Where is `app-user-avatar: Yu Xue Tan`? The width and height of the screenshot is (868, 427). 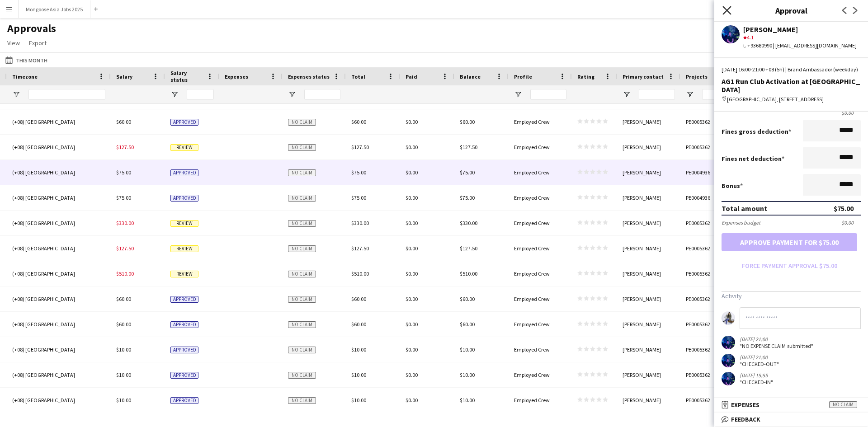 app-user-avatar: Yu Xue Tan is located at coordinates (729, 343).